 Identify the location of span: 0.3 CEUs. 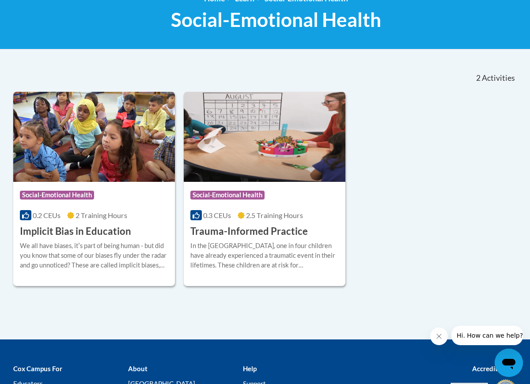
(217, 215).